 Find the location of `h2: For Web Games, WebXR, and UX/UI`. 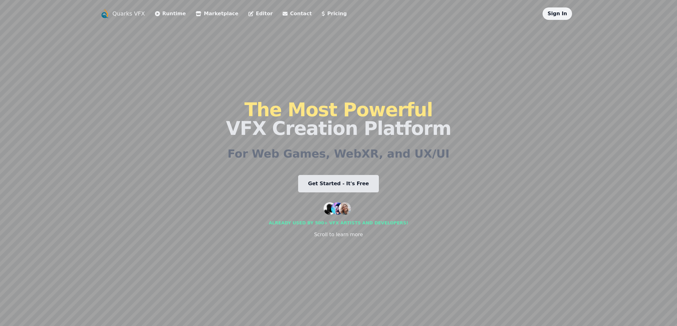

h2: For Web Games, WebXR, and UX/UI is located at coordinates (339, 154).